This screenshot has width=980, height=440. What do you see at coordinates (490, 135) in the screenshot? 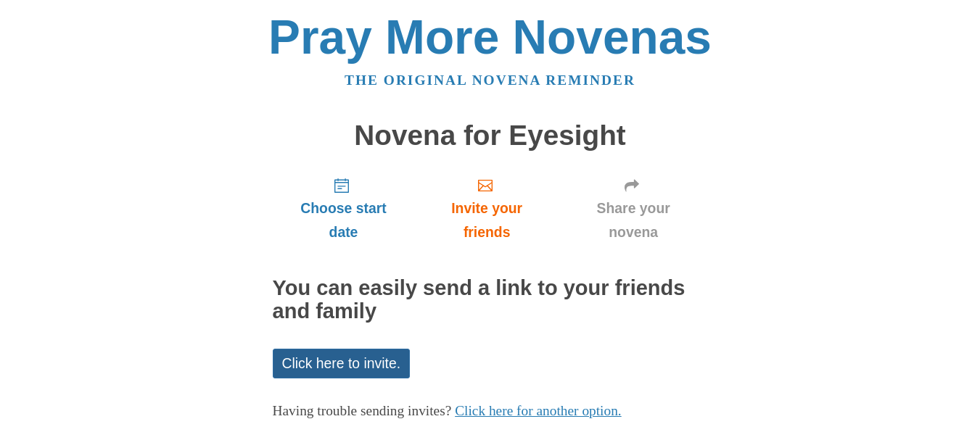
I see `h1: Novena for Eyesight` at bounding box center [490, 135].